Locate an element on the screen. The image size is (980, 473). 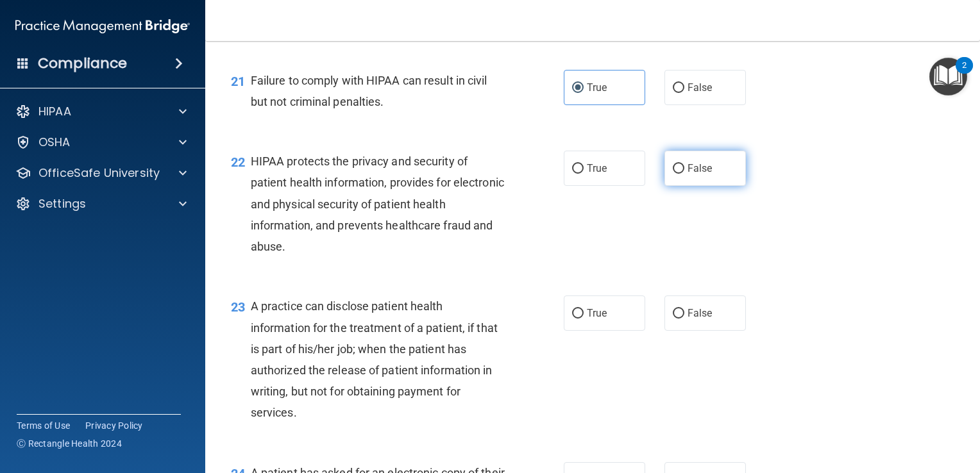
span: A practice can disclose patient health information for the treatment of a patient, if that is par... is located at coordinates (374, 359).